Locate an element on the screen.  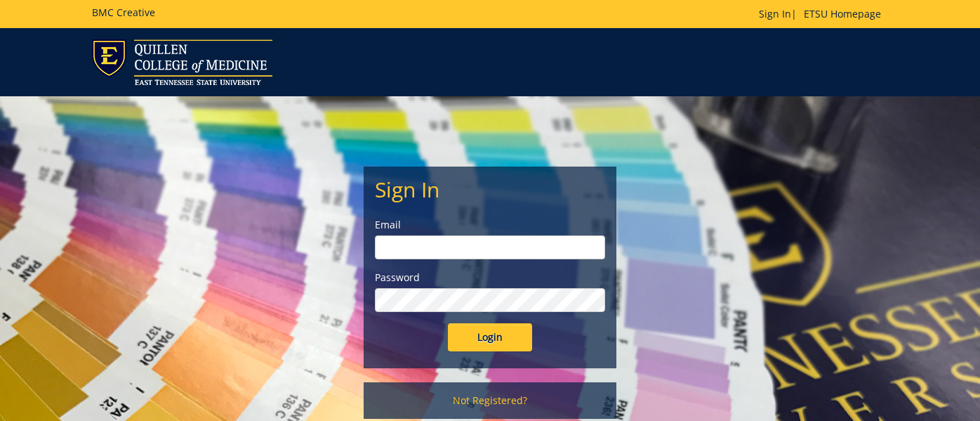
a: Sign In is located at coordinates (775, 14).